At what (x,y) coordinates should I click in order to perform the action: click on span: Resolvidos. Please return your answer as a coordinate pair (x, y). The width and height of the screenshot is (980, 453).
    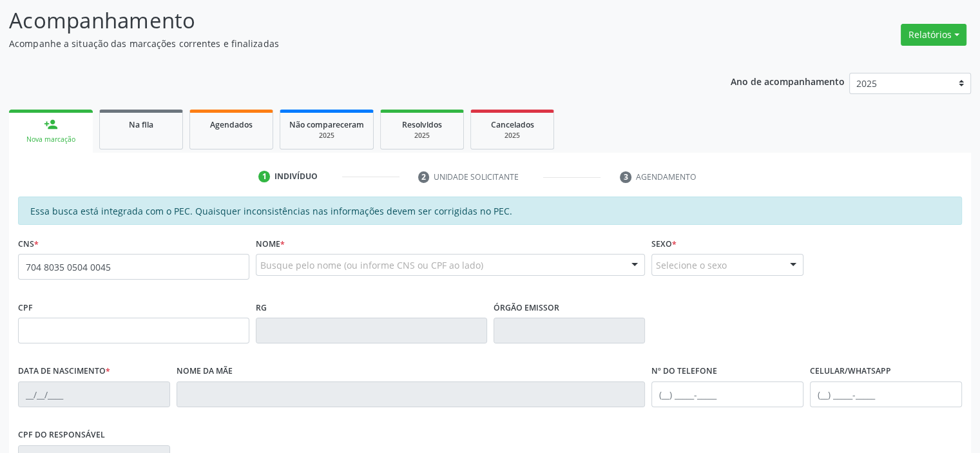
    Looking at the image, I should click on (422, 124).